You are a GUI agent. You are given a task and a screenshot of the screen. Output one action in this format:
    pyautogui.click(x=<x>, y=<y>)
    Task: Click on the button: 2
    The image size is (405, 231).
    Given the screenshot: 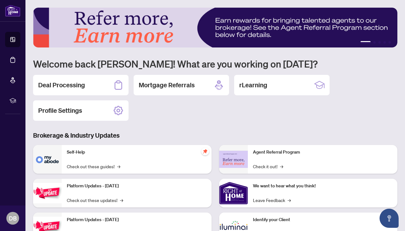 What is the action you would take?
    pyautogui.click(x=375, y=42)
    